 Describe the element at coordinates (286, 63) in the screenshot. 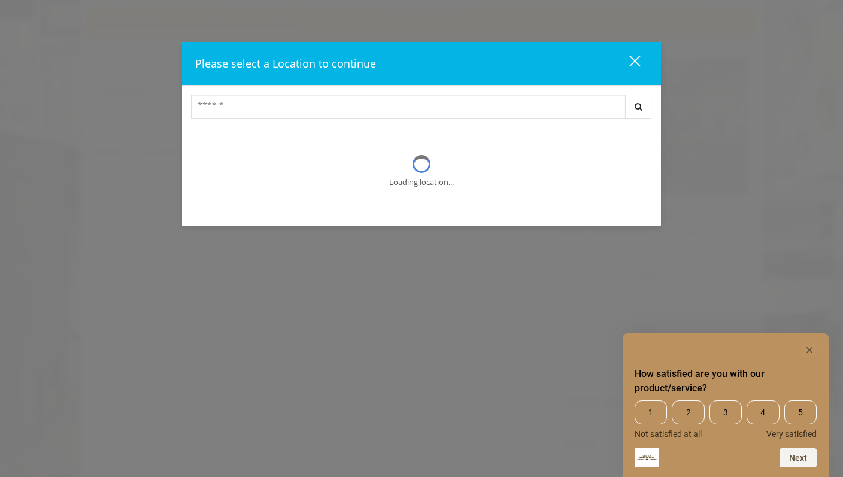

I see `span: Please select a Location to continue` at that location.